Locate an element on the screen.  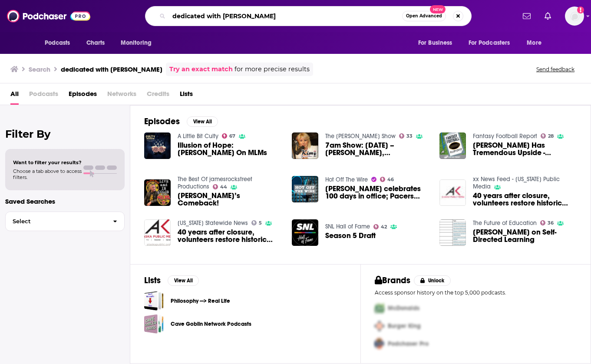
a: SNL Hall of Fame is located at coordinates (347, 226).